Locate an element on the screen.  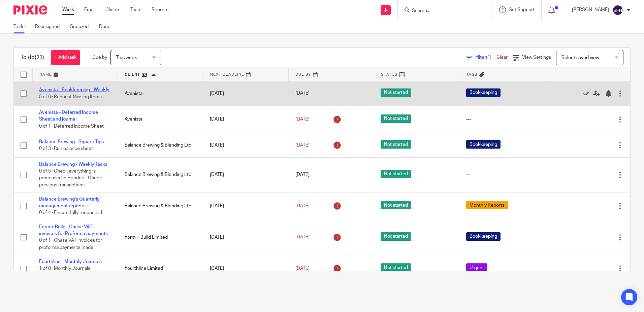
h1: To do is located at coordinates (32, 57).